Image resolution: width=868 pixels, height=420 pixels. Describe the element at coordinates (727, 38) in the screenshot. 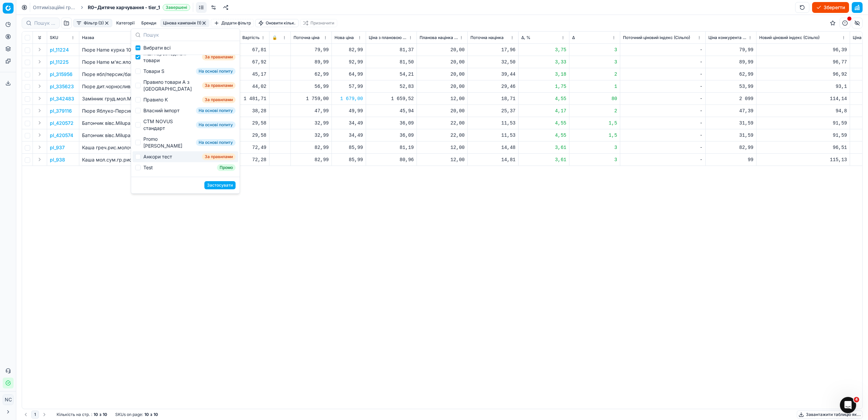

I see `span: Ціна конкурента (Сільпо)` at that location.